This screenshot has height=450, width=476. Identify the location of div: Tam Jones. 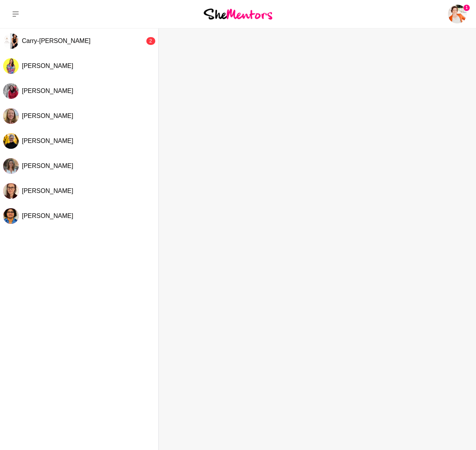
(11, 141).